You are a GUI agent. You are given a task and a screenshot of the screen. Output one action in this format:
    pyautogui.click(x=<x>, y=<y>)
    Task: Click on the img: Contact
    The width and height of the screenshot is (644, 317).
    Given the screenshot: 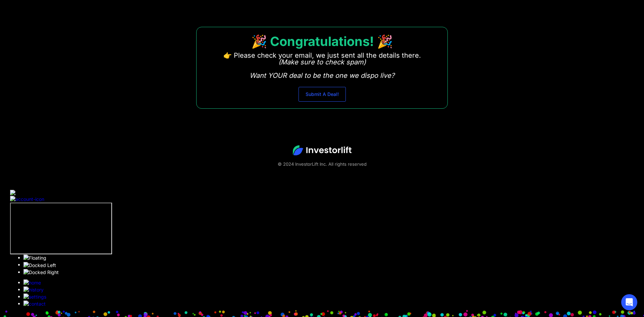 What is the action you would take?
    pyautogui.click(x=35, y=304)
    